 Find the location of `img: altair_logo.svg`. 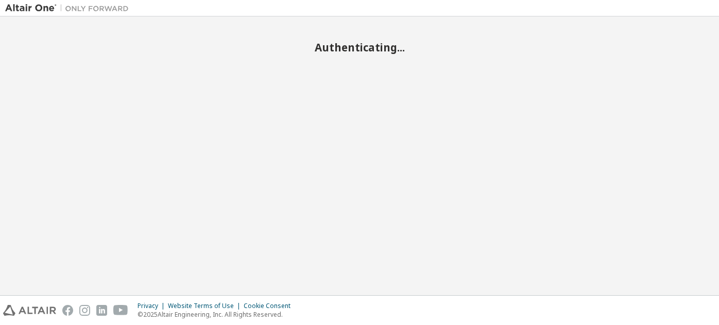

img: altair_logo.svg is located at coordinates (29, 310).